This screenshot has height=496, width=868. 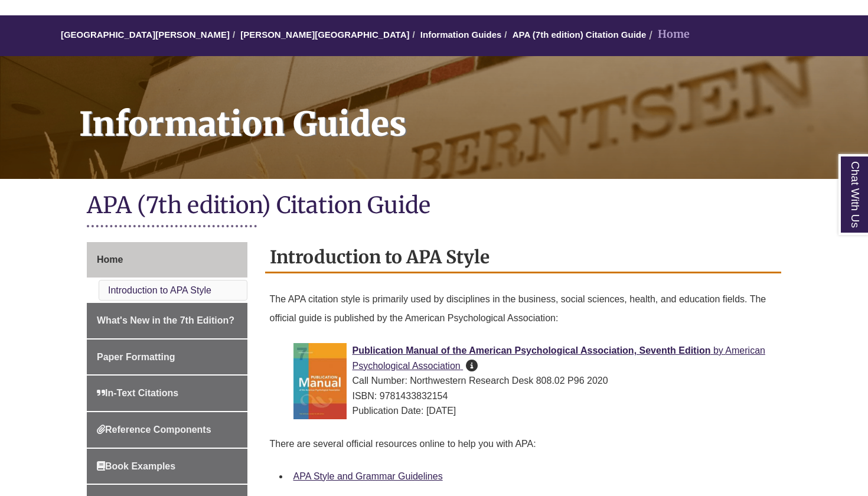 I want to click on h2: Introduction to APA Style, so click(x=523, y=258).